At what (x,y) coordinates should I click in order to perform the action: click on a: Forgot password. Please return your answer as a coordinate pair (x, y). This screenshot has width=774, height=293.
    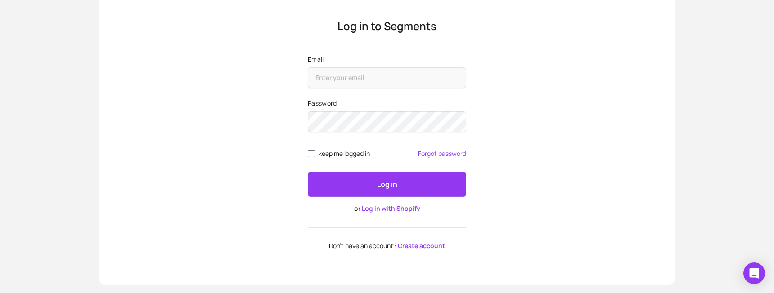
    Looking at the image, I should click on (442, 154).